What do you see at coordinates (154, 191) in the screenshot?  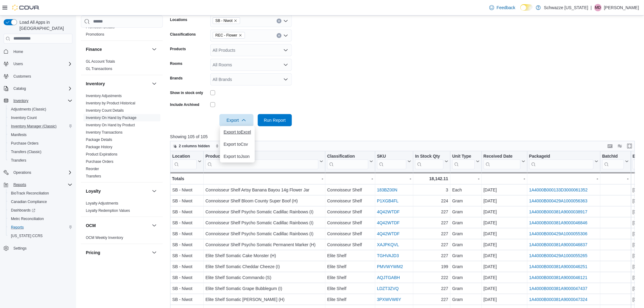 I see `button: Loyalty` at bounding box center [154, 191].